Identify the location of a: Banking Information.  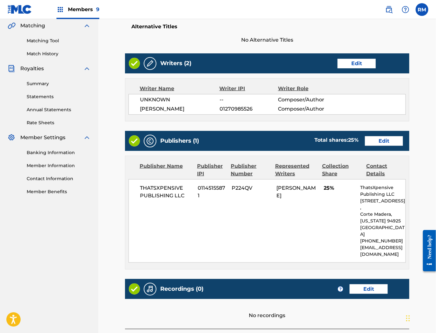
(59, 152).